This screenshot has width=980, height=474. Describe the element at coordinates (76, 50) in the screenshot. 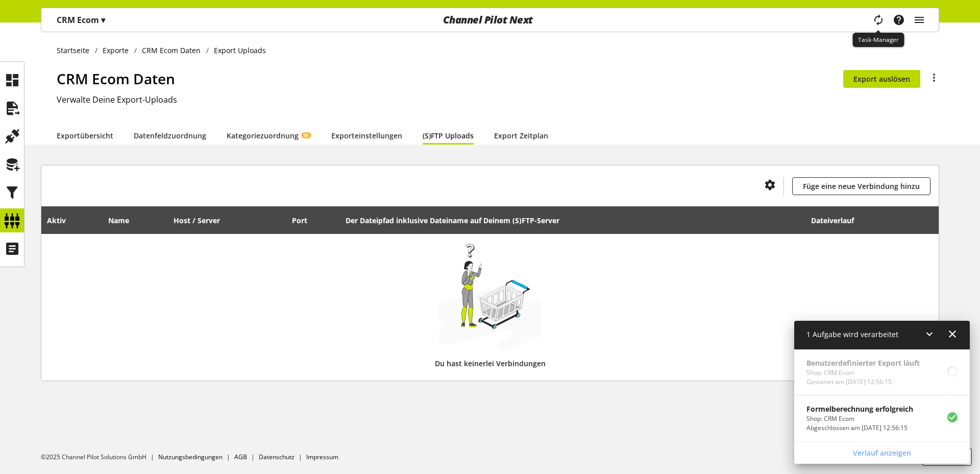

I see `a: Startseite` at that location.